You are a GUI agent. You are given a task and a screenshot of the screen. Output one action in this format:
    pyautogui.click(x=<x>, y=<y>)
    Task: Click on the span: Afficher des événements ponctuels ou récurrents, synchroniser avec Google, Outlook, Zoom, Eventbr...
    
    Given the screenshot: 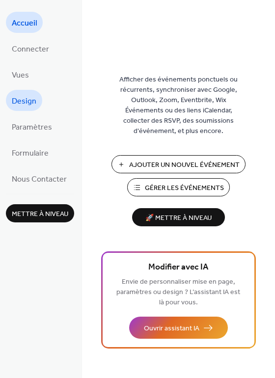 What is the action you would take?
    pyautogui.click(x=179, y=106)
    